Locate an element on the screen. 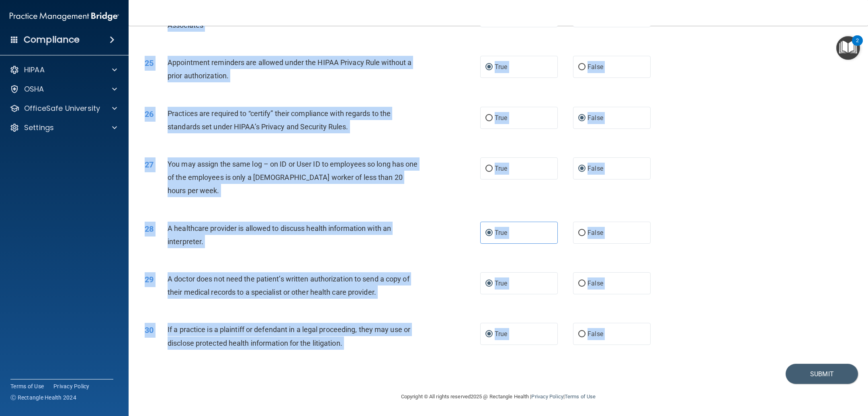 This screenshot has width=868, height=416. p: OSHA is located at coordinates (34, 89).